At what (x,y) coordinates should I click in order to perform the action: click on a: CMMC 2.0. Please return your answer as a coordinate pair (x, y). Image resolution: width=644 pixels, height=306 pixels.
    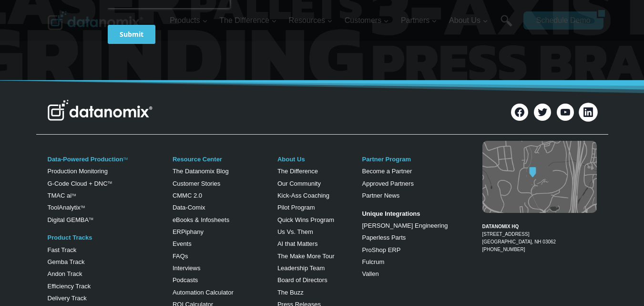
    Looking at the image, I should click on (187, 195).